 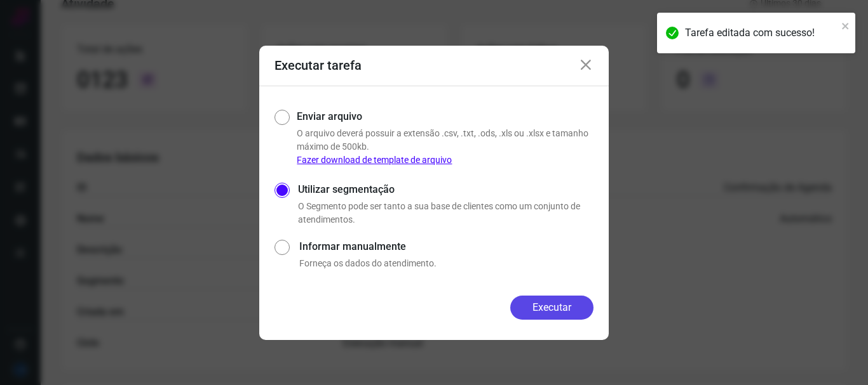 What do you see at coordinates (445, 213) in the screenshot?
I see `p: O Segmento pode ser tanto a sua base de clientes como um conjunto de atendimentos.` at bounding box center [445, 213].